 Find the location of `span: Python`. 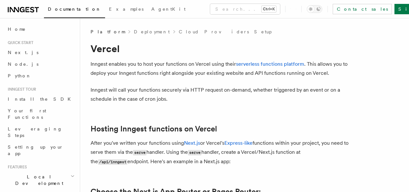

span: Python is located at coordinates (19, 76).